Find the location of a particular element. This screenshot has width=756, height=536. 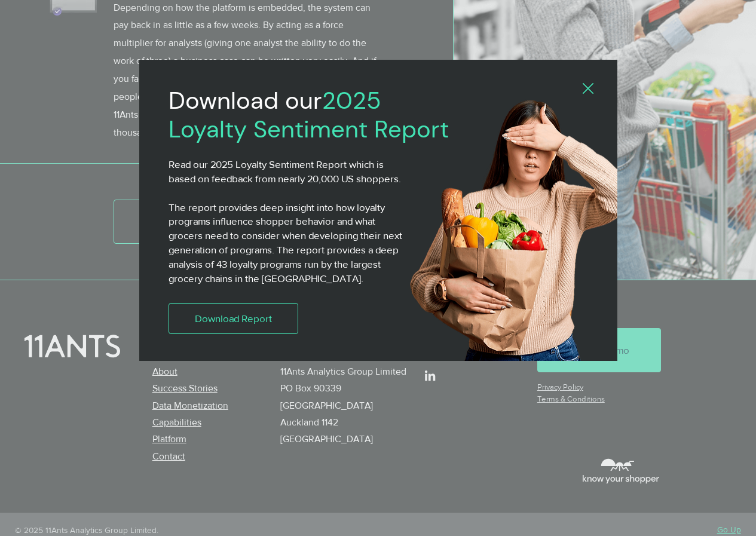

span: Download Report is located at coordinates (233, 318).